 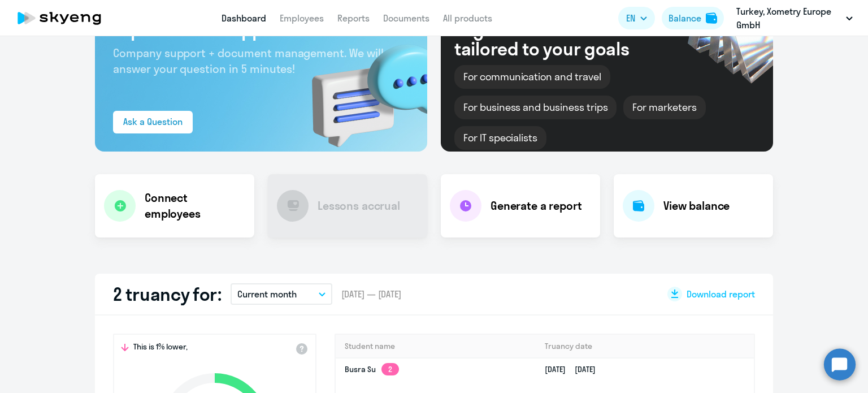 What do you see at coordinates (536, 206) in the screenshot?
I see `h4: Generate a report` at bounding box center [536, 206].